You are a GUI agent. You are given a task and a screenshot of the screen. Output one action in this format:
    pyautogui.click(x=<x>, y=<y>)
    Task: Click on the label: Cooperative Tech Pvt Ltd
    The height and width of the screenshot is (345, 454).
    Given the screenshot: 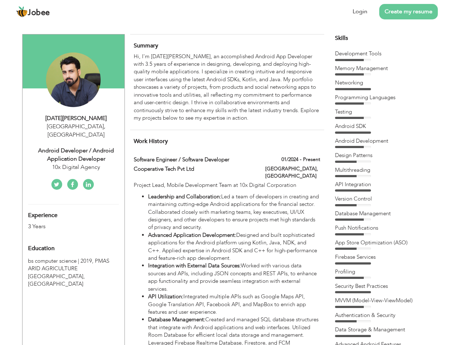 What is the action you would take?
    pyautogui.click(x=194, y=169)
    